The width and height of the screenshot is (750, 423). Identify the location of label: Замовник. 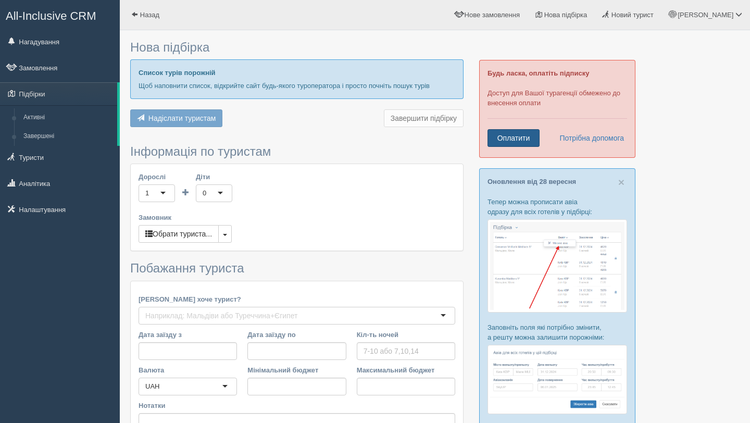
(297, 217).